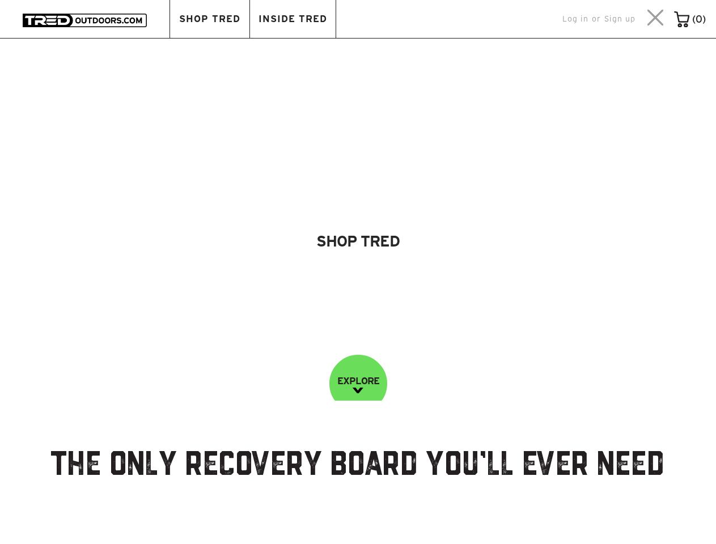 The height and width of the screenshot is (544, 716). What do you see at coordinates (620, 19) in the screenshot?
I see `a: Sign up` at bounding box center [620, 19].